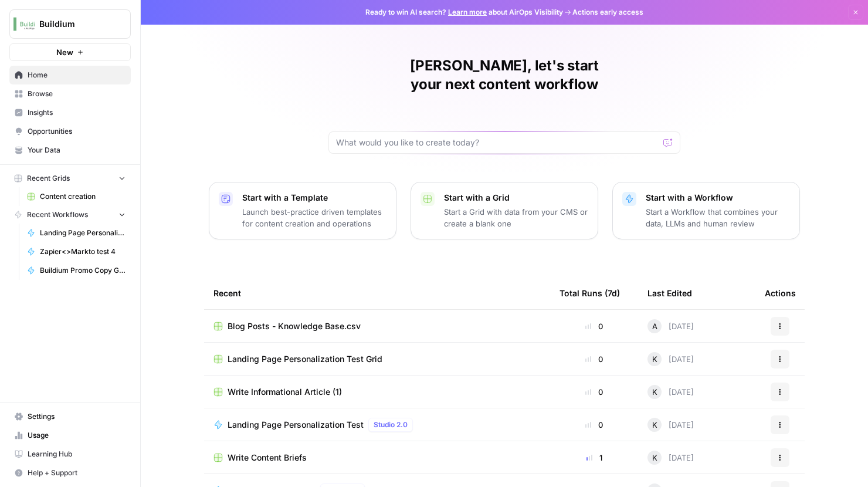 The width and height of the screenshot is (868, 487). Describe the element at coordinates (305, 359) in the screenshot. I see `span: Landing Page Personalization Test Grid` at that location.